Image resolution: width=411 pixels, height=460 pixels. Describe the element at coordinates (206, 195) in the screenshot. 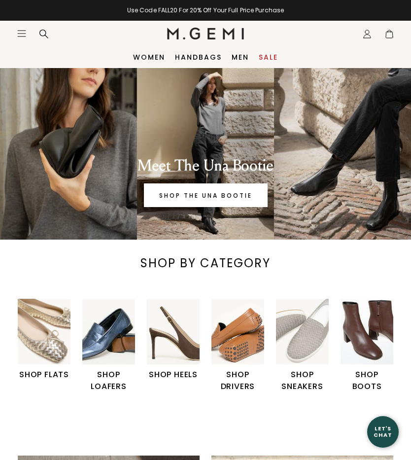

I see `a: Banner primary button` at that location.